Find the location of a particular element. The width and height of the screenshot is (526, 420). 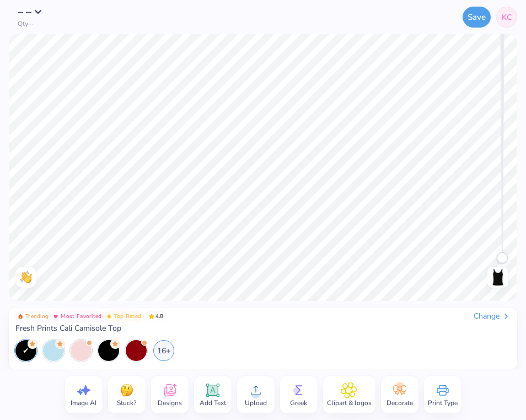

span: Greek is located at coordinates (299, 402).